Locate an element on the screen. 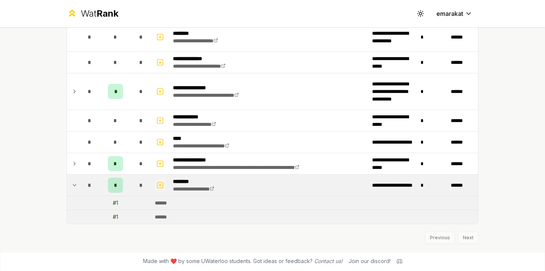 This screenshot has height=271, width=545. span: Made with ❤️ by some UWaterloo students. Got ideas or feedback? is located at coordinates (242, 261).